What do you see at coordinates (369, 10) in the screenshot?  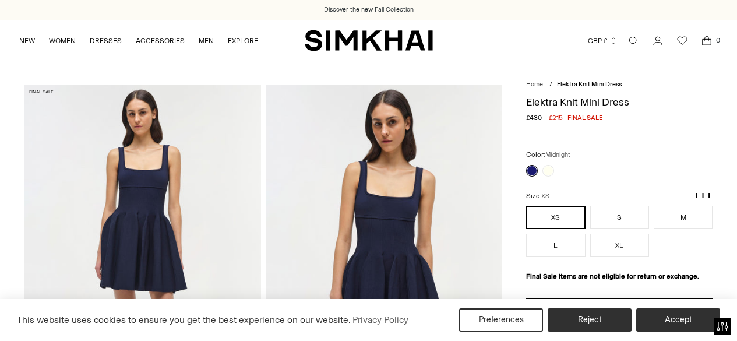 I see `a: Discover the new Fall Collection` at bounding box center [369, 10].